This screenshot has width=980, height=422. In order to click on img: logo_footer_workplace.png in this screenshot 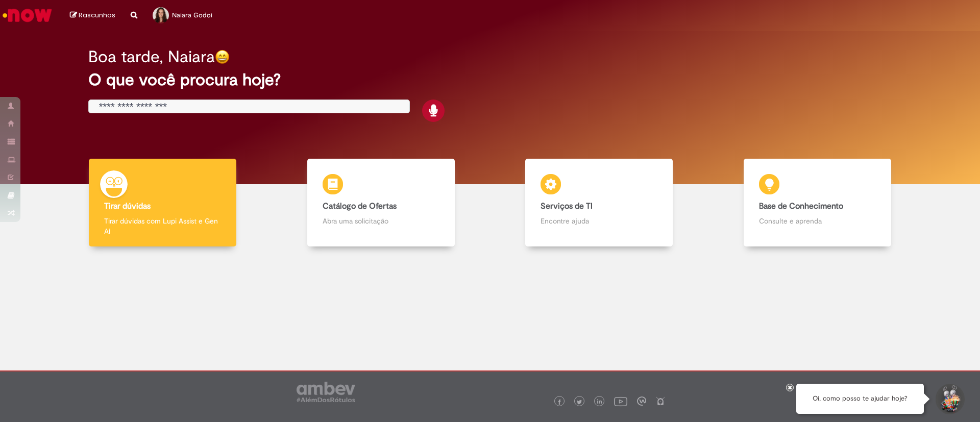, I will do `click(642, 401)`.